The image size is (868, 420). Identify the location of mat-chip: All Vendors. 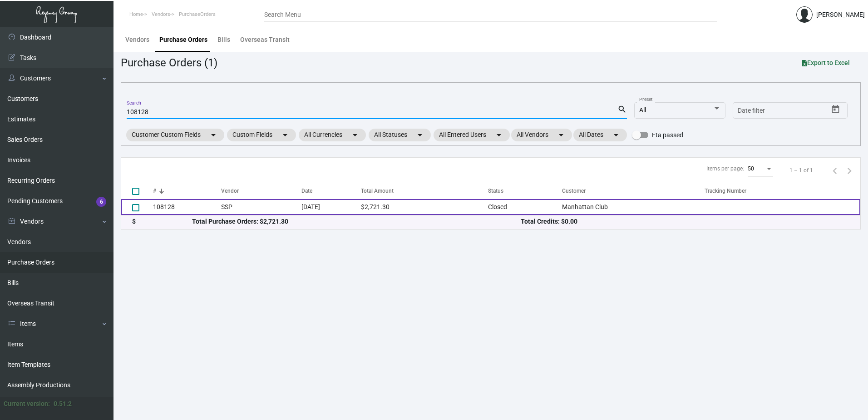
(541, 135).